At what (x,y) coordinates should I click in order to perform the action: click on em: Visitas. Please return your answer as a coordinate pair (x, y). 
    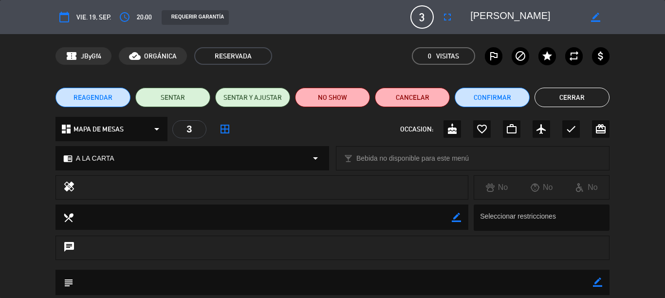
    Looking at the image, I should click on (447, 56).